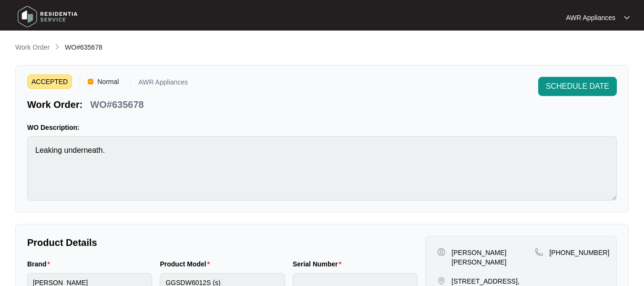  Describe the element at coordinates (319, 264) in the screenshot. I see `label: Serial Number` at that location.